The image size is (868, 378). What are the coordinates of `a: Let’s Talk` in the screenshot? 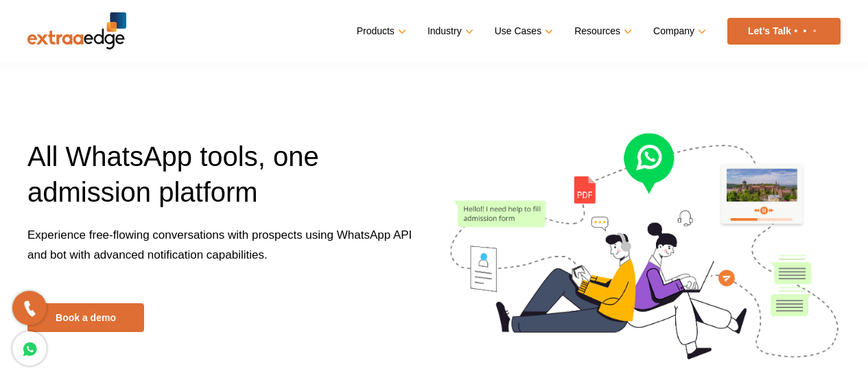 It's located at (783, 31).